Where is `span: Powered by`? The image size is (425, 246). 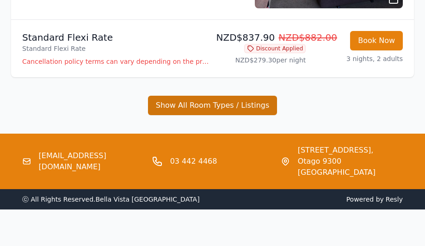
span: Powered by is located at coordinates (310, 199).